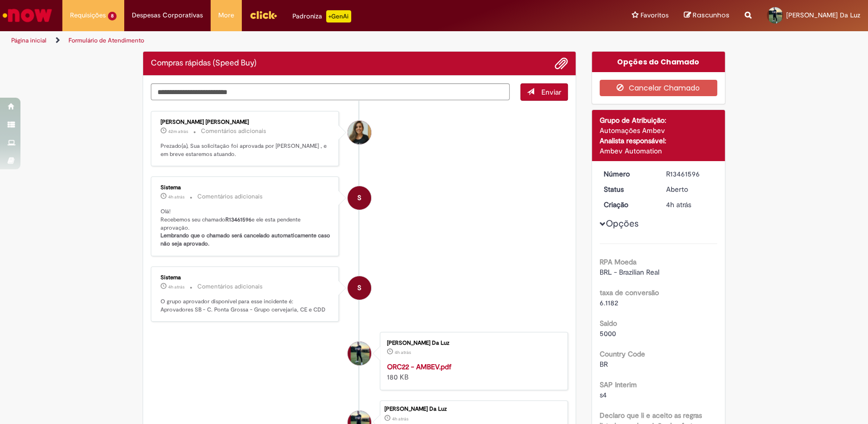  What do you see at coordinates (330, 92) in the screenshot?
I see `textarea: Digite sua mensagem aqui...` at bounding box center [330, 92].